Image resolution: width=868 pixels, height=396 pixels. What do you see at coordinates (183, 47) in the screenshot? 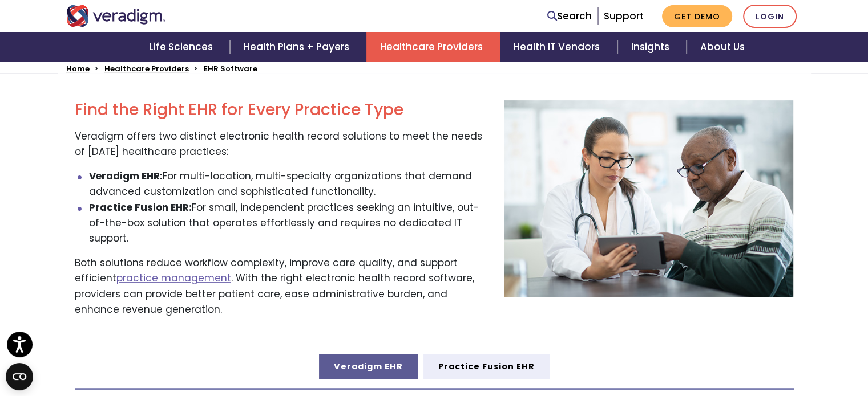
I see `a: Life Sciences` at bounding box center [183, 47].